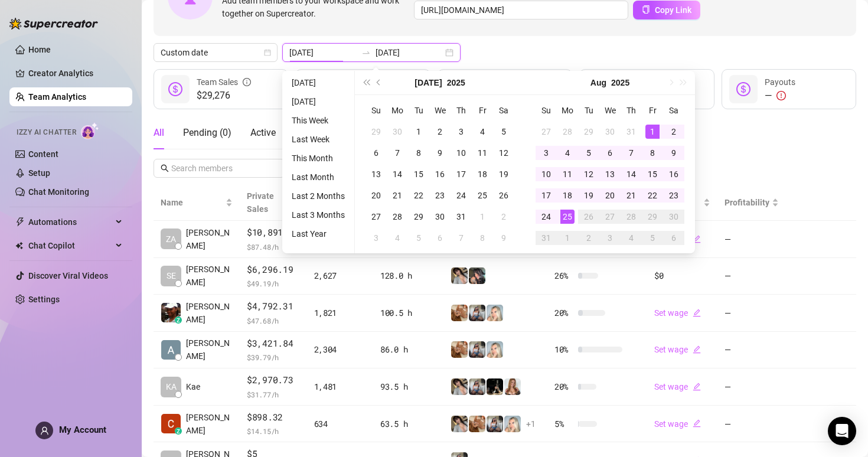 Image resolution: width=868 pixels, height=457 pixels. I want to click on td: 2025-08-12, so click(589, 174).